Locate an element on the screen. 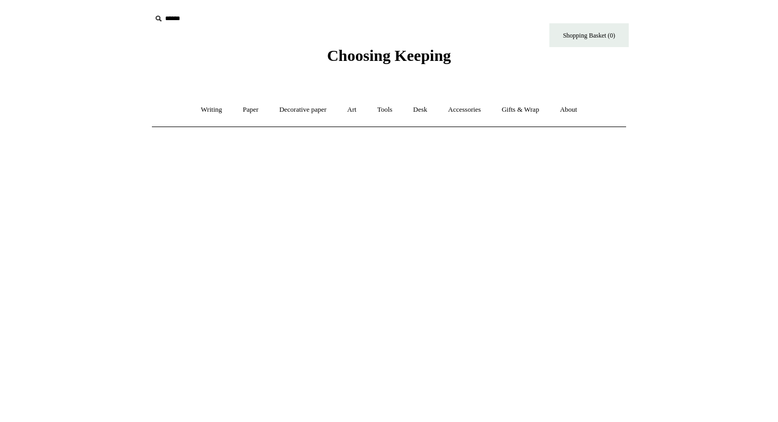 The height and width of the screenshot is (422, 778). a: Choosing Keeping is located at coordinates (389, 59).